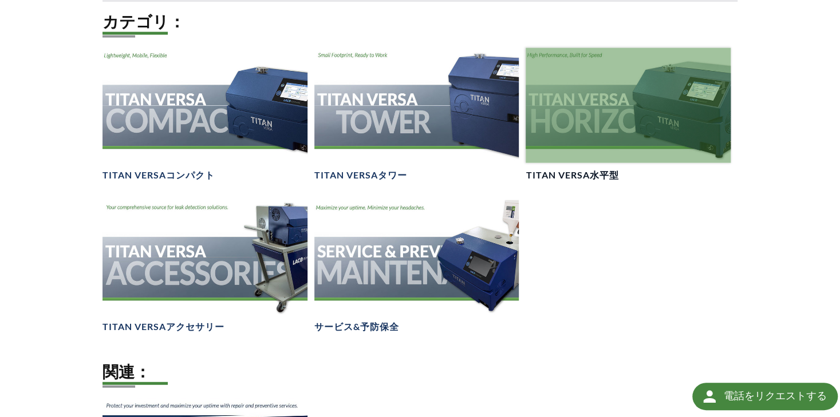 This screenshot has height=417, width=840. What do you see at coordinates (163, 327) in the screenshot?
I see `h4: TITAN VERSAアクセサリー` at bounding box center [163, 327].